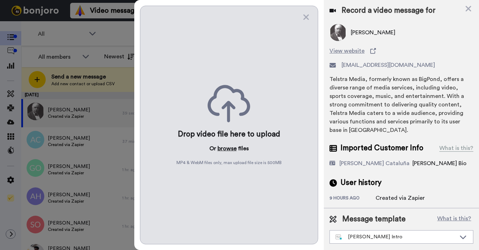 This screenshot has width=479, height=250. Describe the element at coordinates (400, 198) in the screenshot. I see `div: Created via Zapier` at that location.